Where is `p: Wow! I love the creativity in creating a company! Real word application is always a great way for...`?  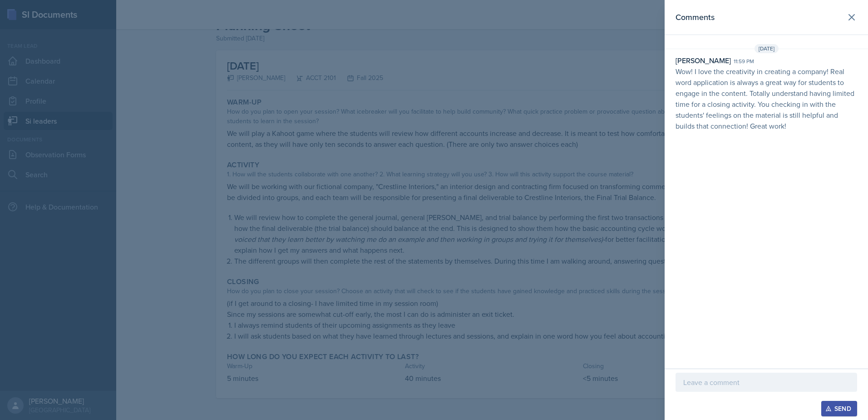 p: Wow! I love the creativity in creating a company! Real word application is always a great way for... is located at coordinates (766, 98).